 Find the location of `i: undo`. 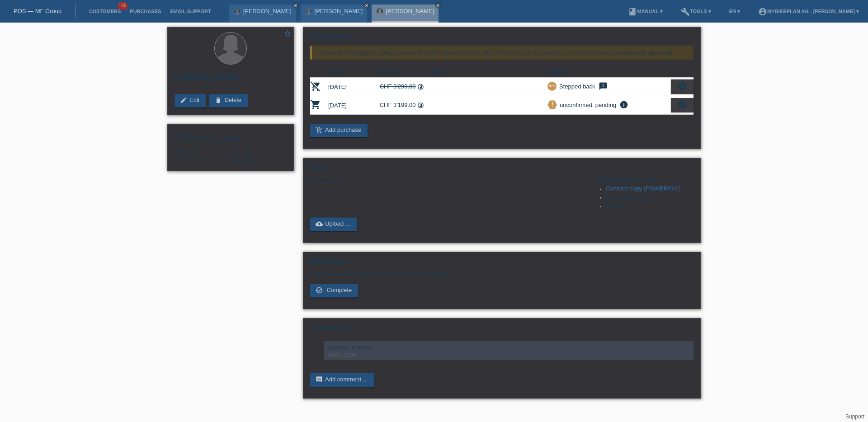

i: undo is located at coordinates (552, 86).